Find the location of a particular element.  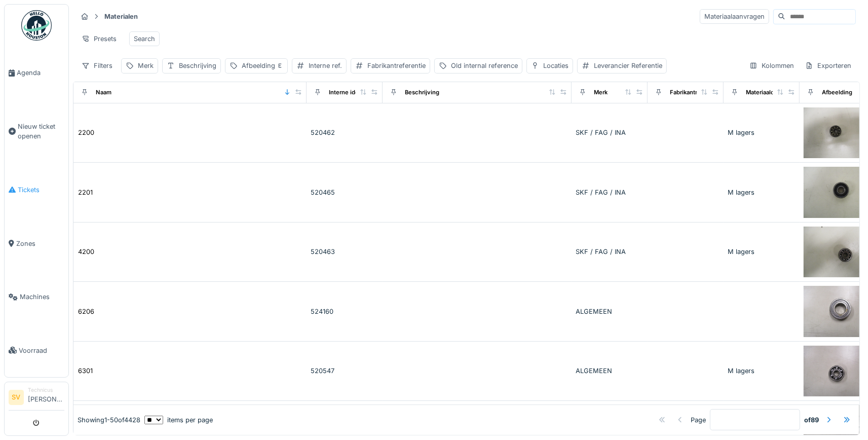

div: Technicus is located at coordinates (46, 390).